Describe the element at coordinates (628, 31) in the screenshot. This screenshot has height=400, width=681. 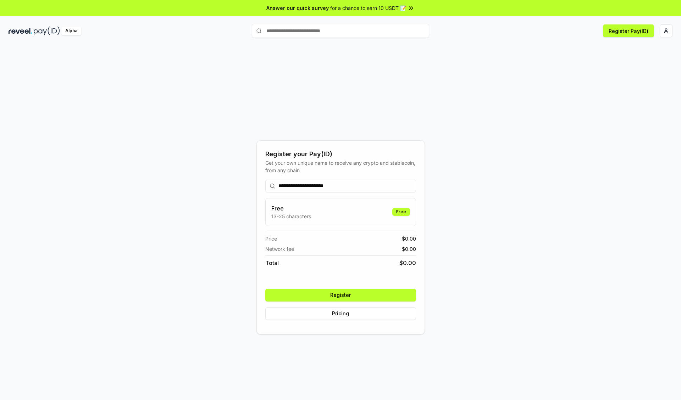
I see `button: Register Pay(ID)` at that location.